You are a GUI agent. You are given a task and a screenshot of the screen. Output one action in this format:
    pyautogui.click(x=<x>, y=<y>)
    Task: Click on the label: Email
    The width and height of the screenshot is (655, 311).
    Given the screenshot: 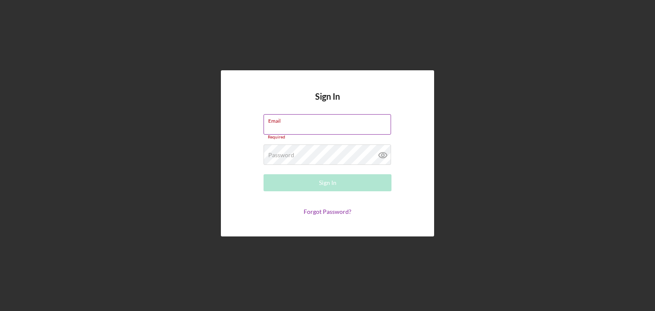 What is the action you would take?
    pyautogui.click(x=330, y=119)
    